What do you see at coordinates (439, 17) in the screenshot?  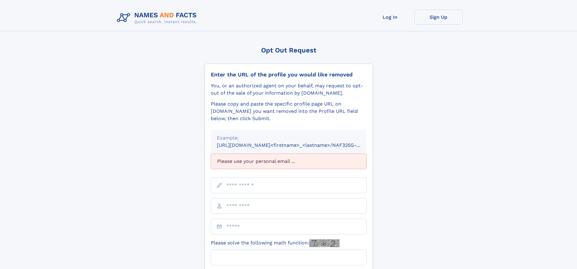 I see `a: Sign Up` at bounding box center [439, 17].